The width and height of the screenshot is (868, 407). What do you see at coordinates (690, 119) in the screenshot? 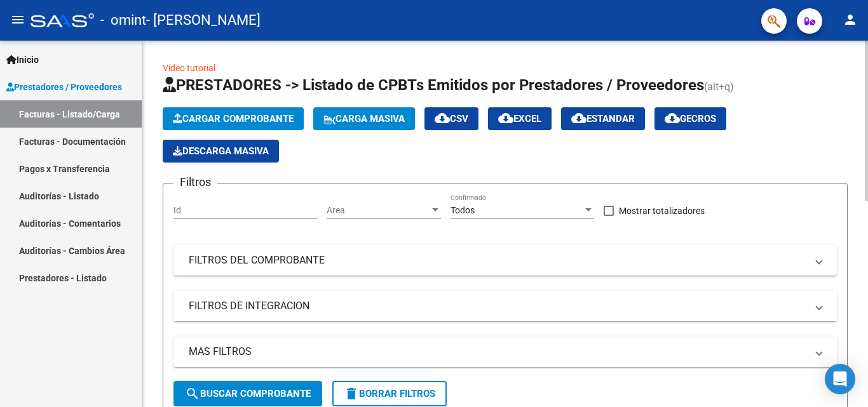
I see `button: Gecros` at bounding box center [690, 119].